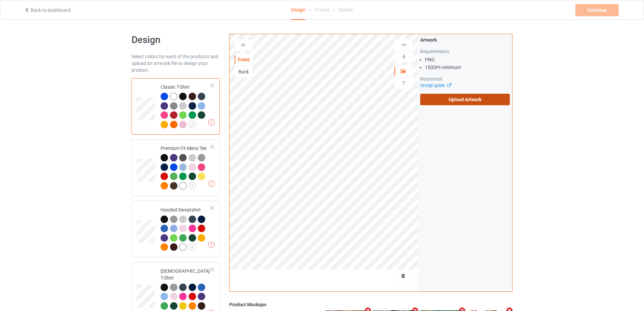  What do you see at coordinates (175, 63) in the screenshot?
I see `div: Select colors for each of the products and upload an artwork file to design your product.` at bounding box center [175, 63].